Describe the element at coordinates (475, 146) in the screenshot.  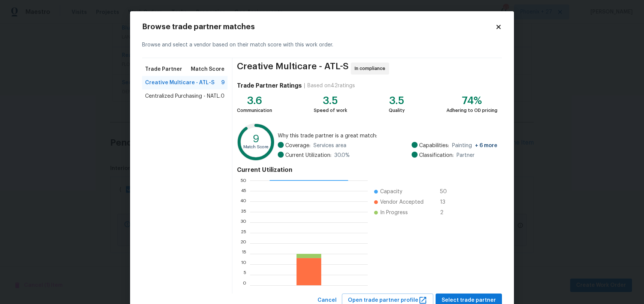
I see `span: Painting` at that location.